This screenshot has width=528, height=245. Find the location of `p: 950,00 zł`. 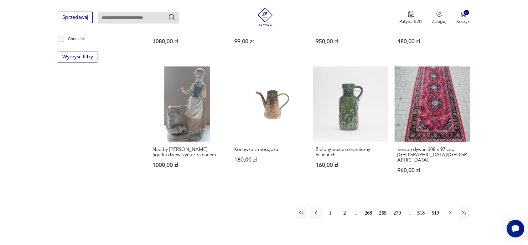

p: 950,00 zł is located at coordinates (351, 41).